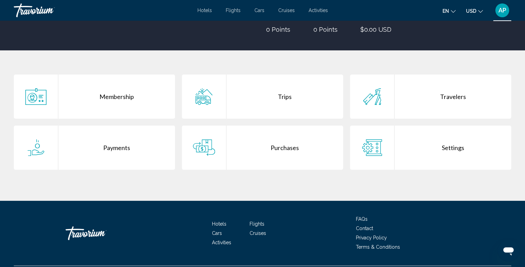 The height and width of the screenshot is (267, 525). Describe the element at coordinates (430, 148) in the screenshot. I see `a: Settings` at that location.